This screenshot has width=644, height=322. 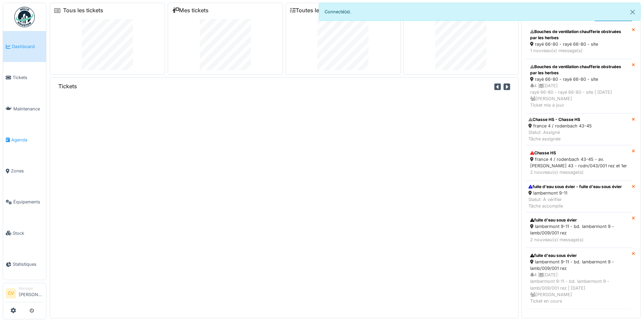 What do you see at coordinates (578, 50) in the screenshot?
I see `div: 1 nouveau(x) message(s)` at bounding box center [578, 50].